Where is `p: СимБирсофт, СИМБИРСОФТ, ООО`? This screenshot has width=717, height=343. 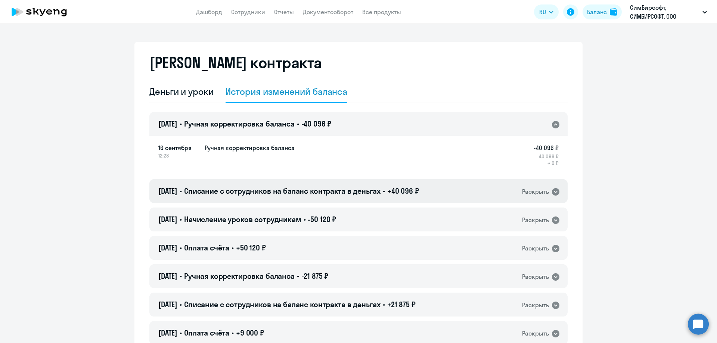
p: СимБирсофт, СИМБИРСОФТ, ООО is located at coordinates (664, 12).